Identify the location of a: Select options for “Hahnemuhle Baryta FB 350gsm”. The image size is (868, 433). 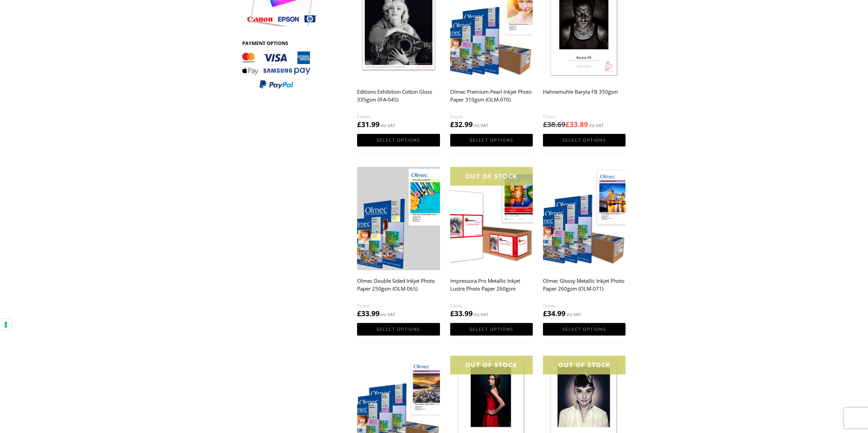
(584, 140).